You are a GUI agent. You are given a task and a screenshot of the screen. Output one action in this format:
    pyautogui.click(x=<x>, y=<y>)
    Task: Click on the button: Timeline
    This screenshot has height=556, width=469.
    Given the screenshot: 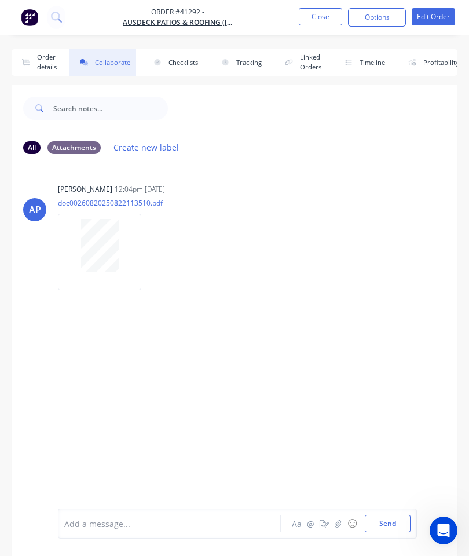 What is the action you would take?
    pyautogui.click(x=363, y=63)
    